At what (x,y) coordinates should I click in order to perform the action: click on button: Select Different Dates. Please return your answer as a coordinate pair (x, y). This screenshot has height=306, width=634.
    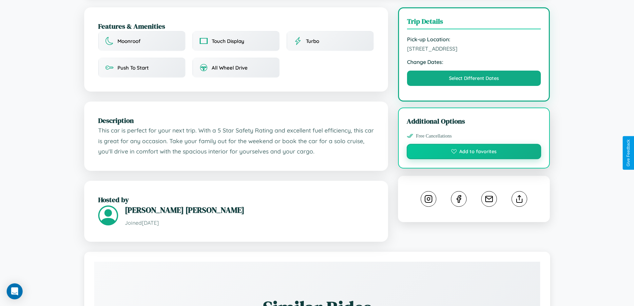
    Looking at the image, I should click on (474, 78).